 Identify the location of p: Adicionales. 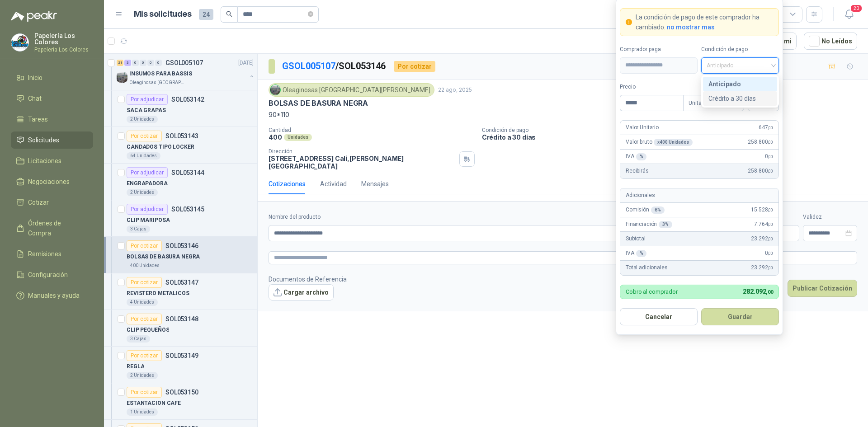
(640, 195).